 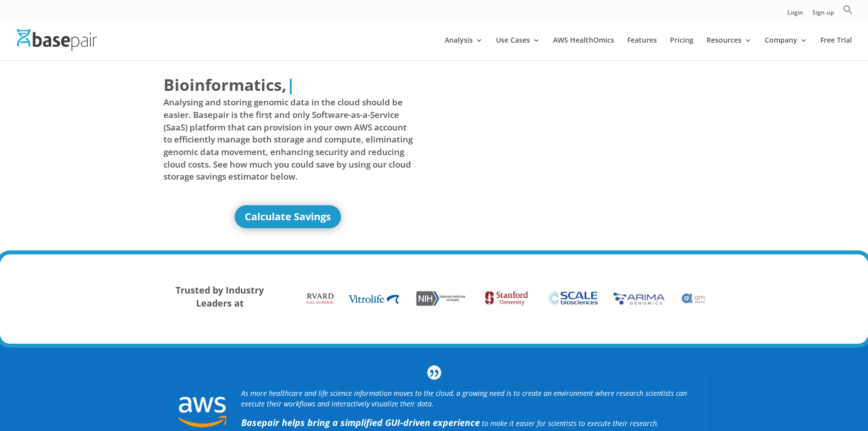 What do you see at coordinates (836, 48) in the screenshot?
I see `a: Free Trial` at bounding box center [836, 48].